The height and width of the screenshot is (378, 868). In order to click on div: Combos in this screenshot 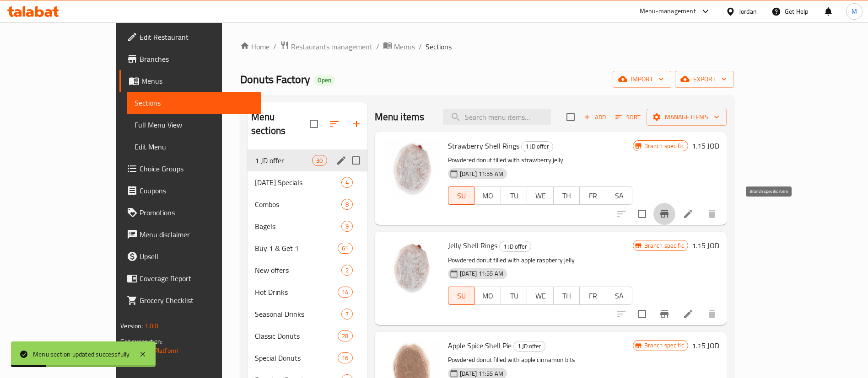, I will do `click(298, 204)`.